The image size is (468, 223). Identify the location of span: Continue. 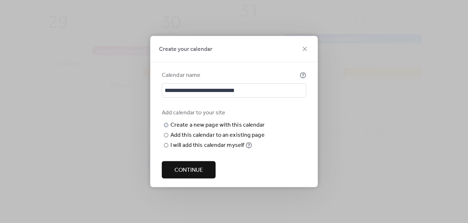
(189, 171).